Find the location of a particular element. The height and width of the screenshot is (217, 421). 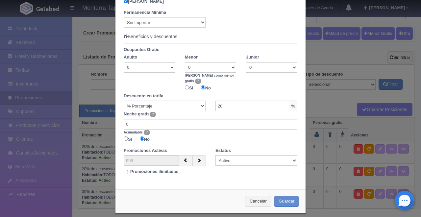

label: Ocupantes Gratis is located at coordinates (211, 50).